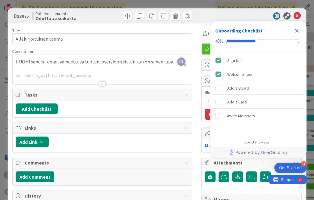  I want to click on div: Get Started, so click(291, 168).